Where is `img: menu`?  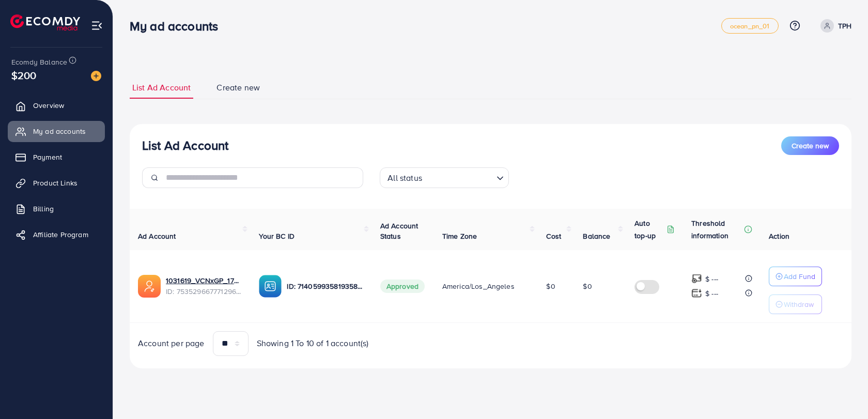 img: menu is located at coordinates (96, 26).